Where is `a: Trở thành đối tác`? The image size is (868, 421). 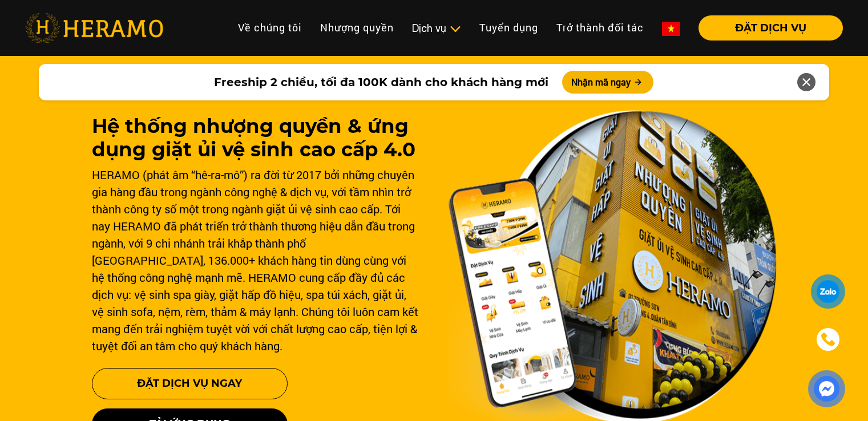 a: Trở thành đối tác is located at coordinates (600, 27).